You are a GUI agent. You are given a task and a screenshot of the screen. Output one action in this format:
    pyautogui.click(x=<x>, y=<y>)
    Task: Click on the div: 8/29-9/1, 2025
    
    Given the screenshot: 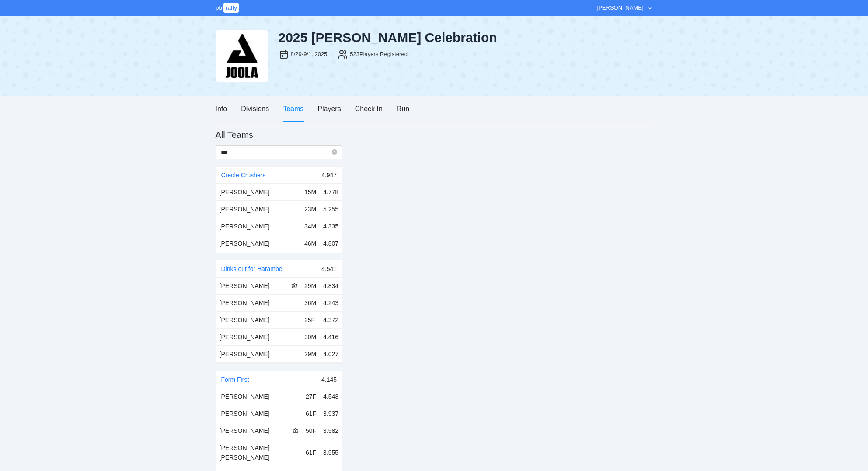 What is the action you would take?
    pyautogui.click(x=309, y=54)
    